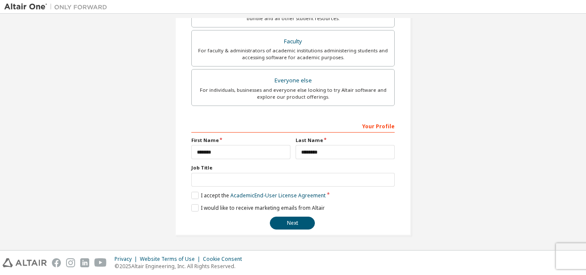  What do you see at coordinates (292, 223) in the screenshot?
I see `button: Next` at bounding box center [292, 223].